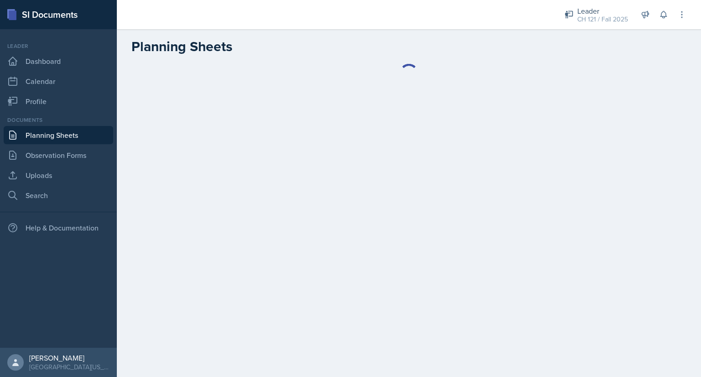  Describe the element at coordinates (58, 135) in the screenshot. I see `a: Planning Sheets` at that location.